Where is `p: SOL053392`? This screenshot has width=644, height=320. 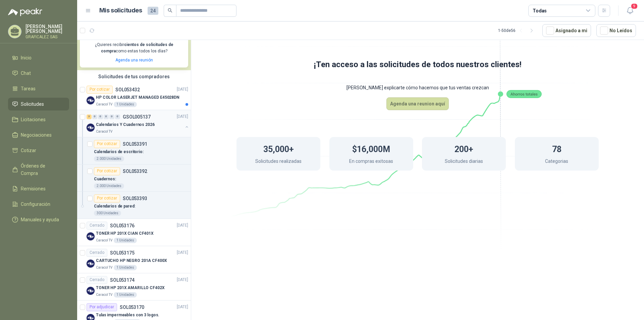
p: SOL053392 is located at coordinates (135, 171).